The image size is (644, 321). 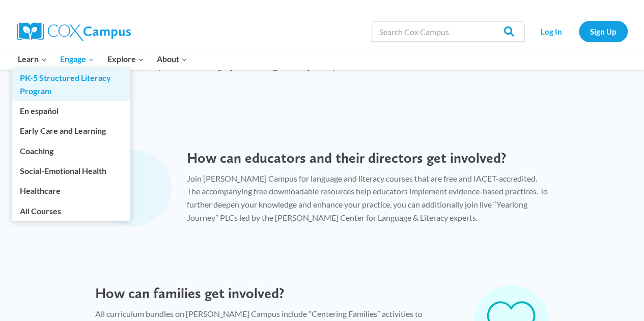 I want to click on button: Child menu of About, so click(x=172, y=59).